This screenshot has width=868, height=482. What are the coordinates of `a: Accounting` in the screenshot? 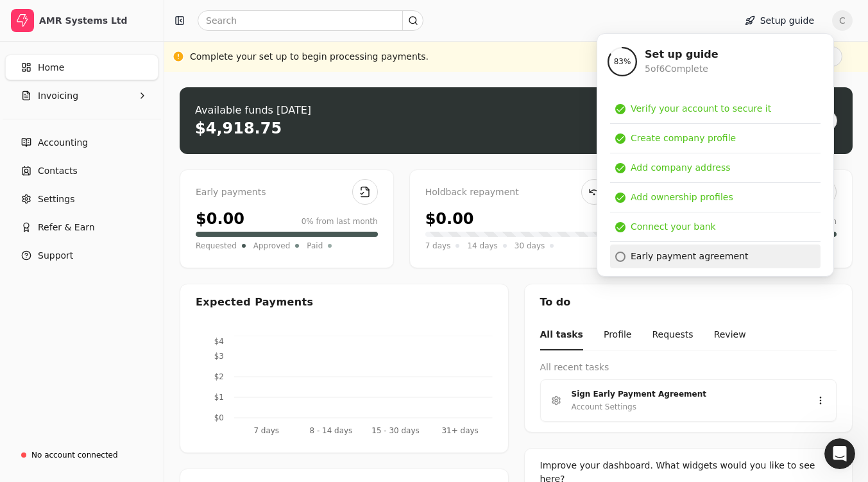 It's located at (82, 142).